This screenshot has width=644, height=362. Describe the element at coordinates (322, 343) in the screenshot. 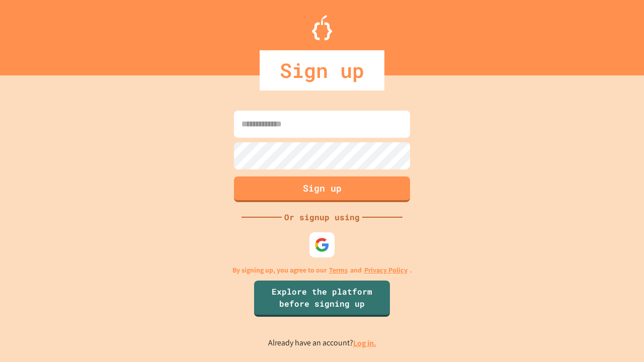

I see `p: Already have an account?` at that location.